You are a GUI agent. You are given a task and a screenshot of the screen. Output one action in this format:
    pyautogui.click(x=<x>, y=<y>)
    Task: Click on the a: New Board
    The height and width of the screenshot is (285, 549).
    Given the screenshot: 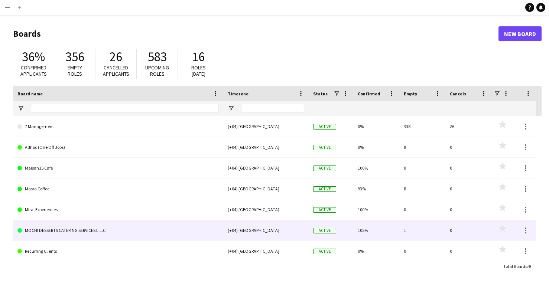 What is the action you would take?
    pyautogui.click(x=520, y=34)
    